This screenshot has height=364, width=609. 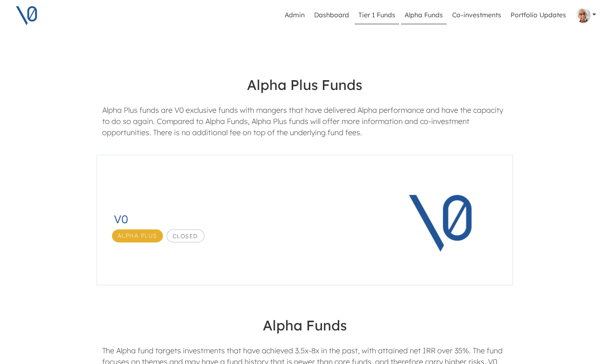 I want to click on h4: Alpha Plus Funds, so click(x=305, y=85).